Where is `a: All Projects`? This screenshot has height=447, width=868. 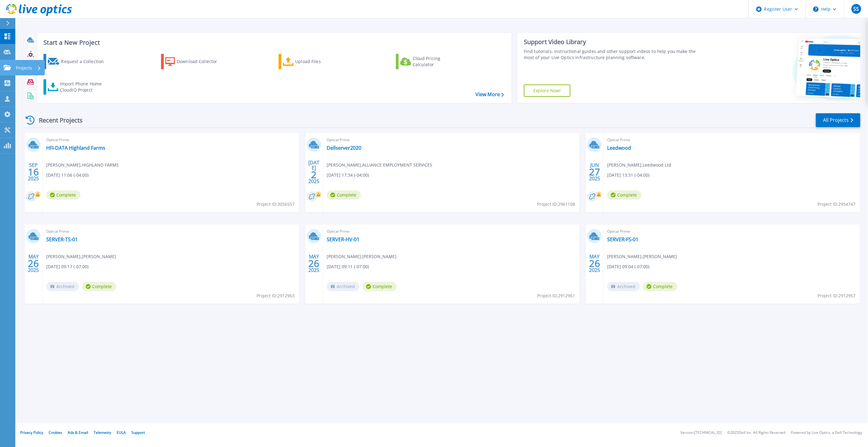 a: All Projects is located at coordinates (838, 120).